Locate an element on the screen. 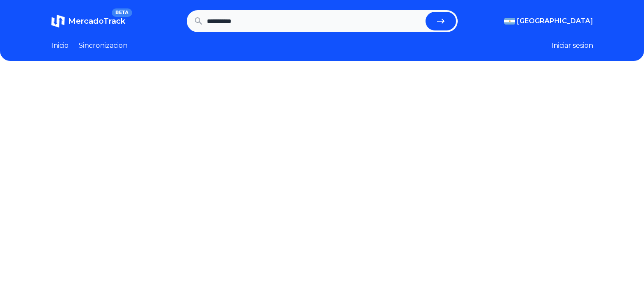 This screenshot has width=644, height=302. img: Argentina is located at coordinates (509, 21).